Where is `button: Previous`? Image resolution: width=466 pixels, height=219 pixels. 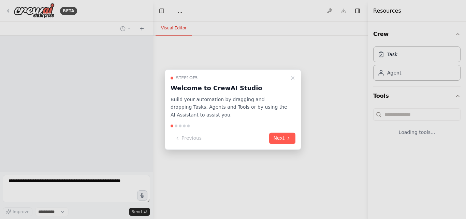
button: Previous is located at coordinates (188, 138).